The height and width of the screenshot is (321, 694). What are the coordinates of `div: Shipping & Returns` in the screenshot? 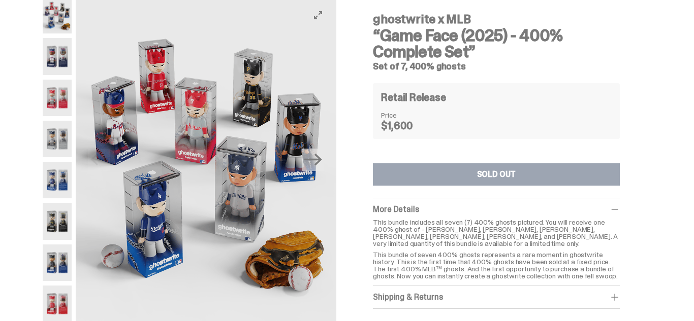 It's located at (496, 298).